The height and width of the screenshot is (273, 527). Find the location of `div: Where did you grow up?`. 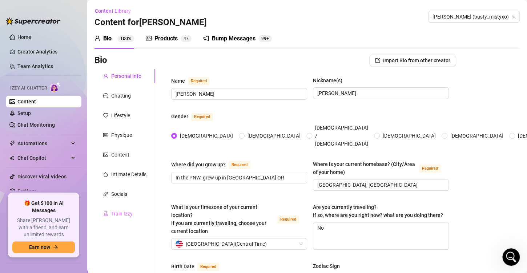

div: Where did you grow up? is located at coordinates (199, 164).